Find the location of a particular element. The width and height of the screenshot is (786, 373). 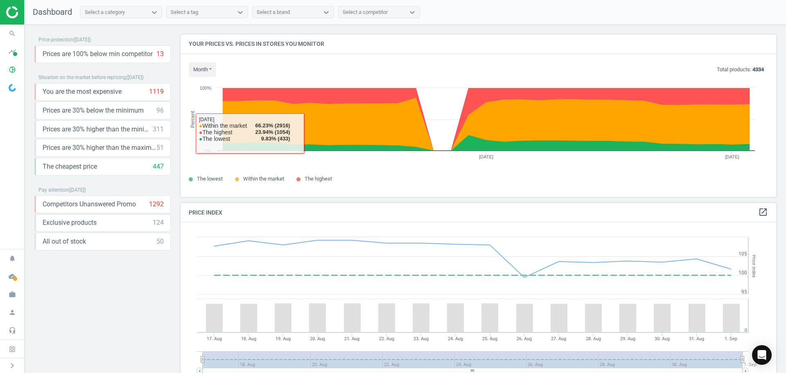

div: Select a brand is located at coordinates (273, 12).